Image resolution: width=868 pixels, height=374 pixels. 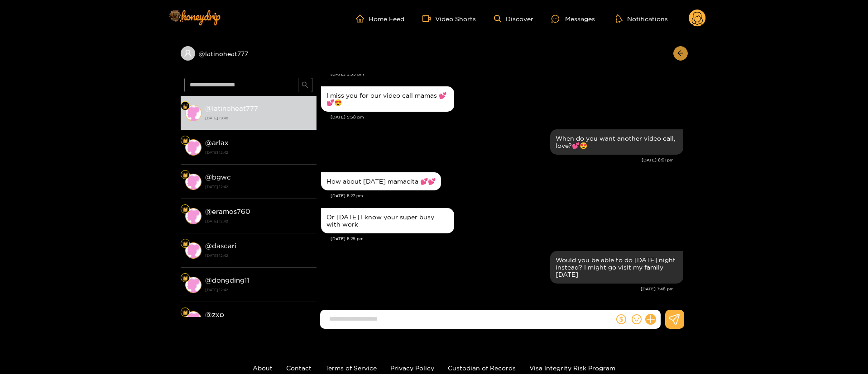 I want to click on button: arrow-left, so click(x=681, y=53).